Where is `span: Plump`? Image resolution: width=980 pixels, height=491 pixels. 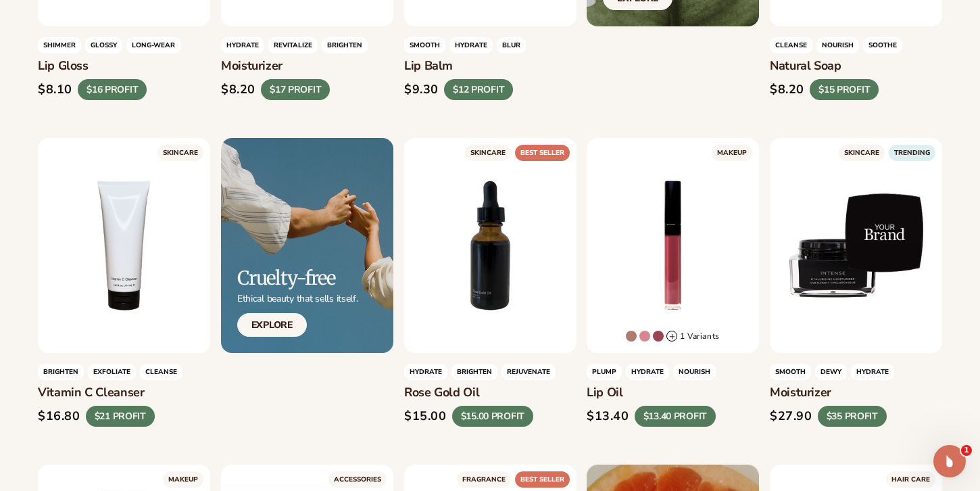
span: Plump is located at coordinates (604, 372).